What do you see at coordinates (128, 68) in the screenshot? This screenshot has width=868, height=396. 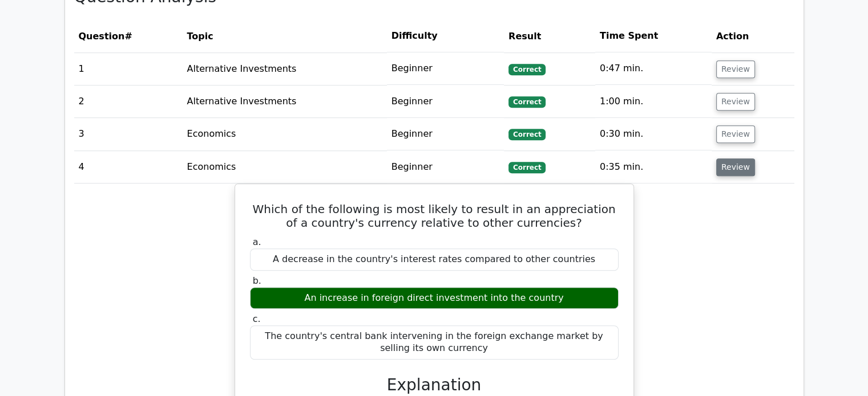 I see `td: 1` at bounding box center [128, 68].